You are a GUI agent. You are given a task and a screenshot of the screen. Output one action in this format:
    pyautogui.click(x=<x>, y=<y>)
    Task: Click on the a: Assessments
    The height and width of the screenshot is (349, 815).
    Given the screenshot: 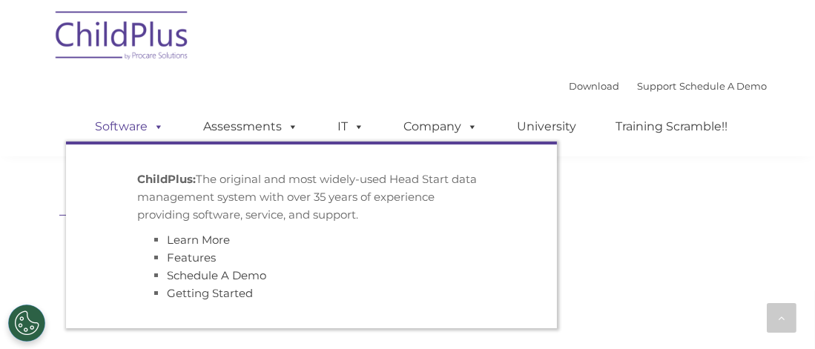 What is the action you would take?
    pyautogui.click(x=252, y=127)
    